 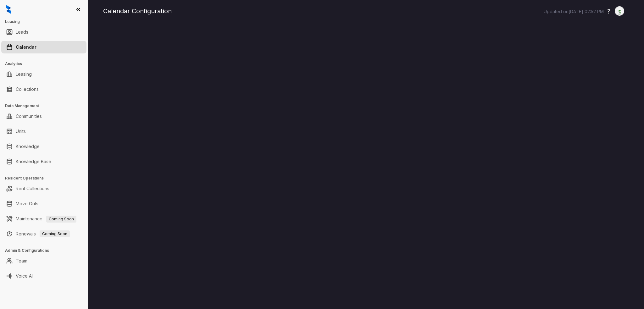 What do you see at coordinates (44, 47) in the screenshot?
I see `li: Calendar` at bounding box center [44, 47].